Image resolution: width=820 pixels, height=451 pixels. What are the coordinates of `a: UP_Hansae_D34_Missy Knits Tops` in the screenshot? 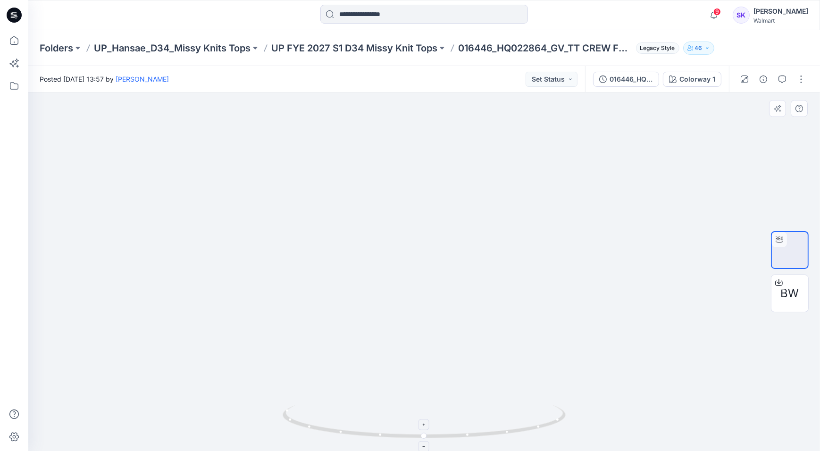 It's located at (172, 48).